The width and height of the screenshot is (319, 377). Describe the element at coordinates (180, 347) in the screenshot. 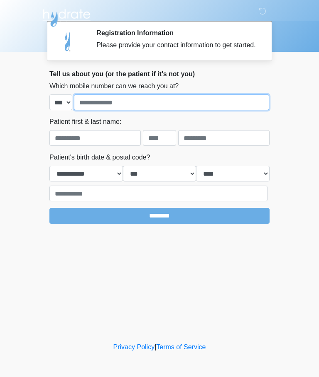

I see `a: Terms of Service` at that location.